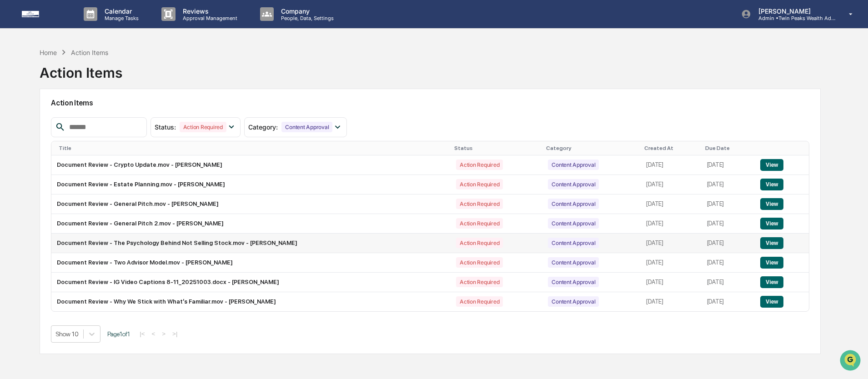  What do you see at coordinates (11, 11) in the screenshot?
I see `button: Open customer support` at bounding box center [11, 11].